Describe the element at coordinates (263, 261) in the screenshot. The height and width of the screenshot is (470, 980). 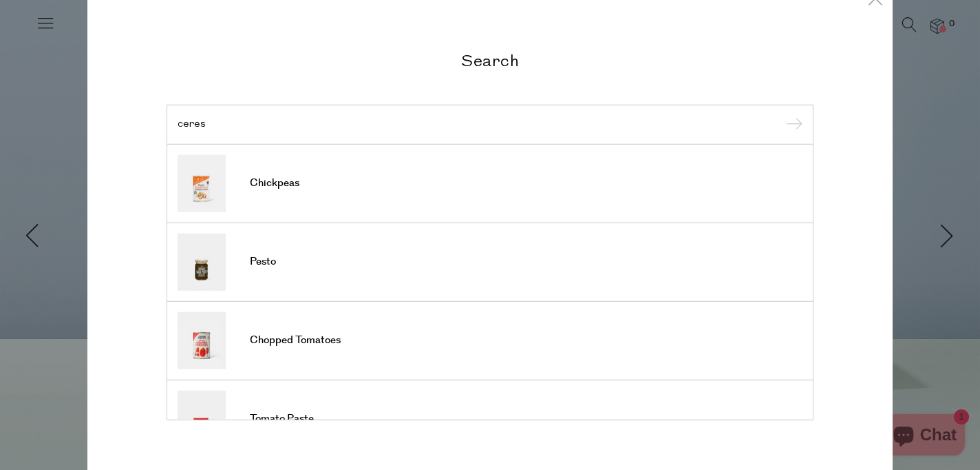
I see `span: Pesto` at that location.